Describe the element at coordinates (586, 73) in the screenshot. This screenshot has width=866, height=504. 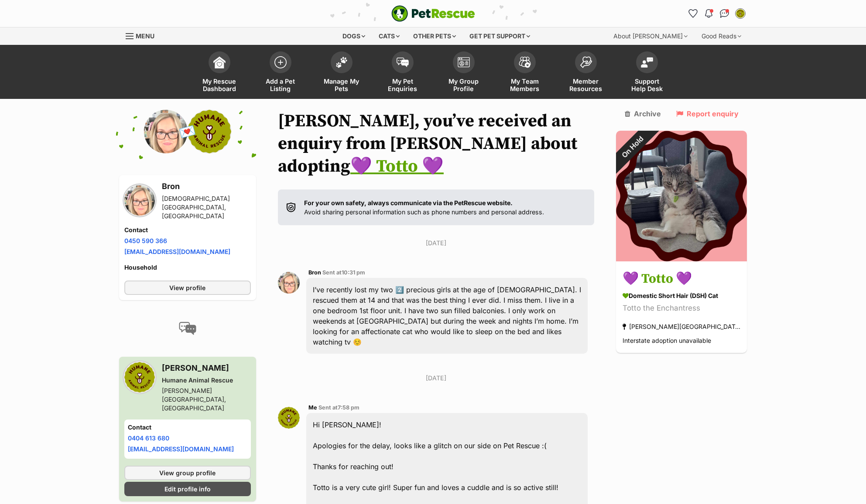
I see `a: Member Resources` at that location.